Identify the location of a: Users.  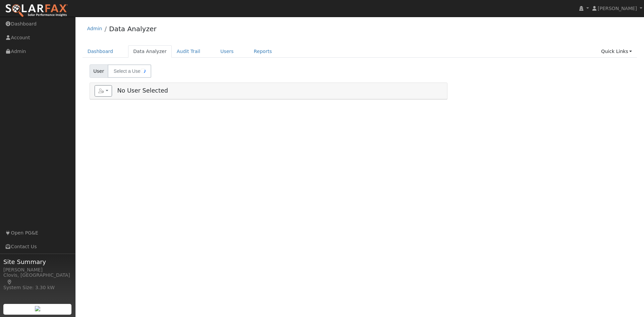
(227, 51).